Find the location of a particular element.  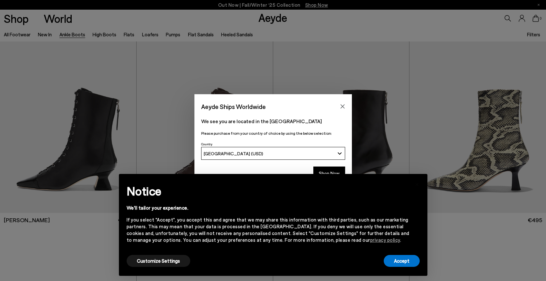

button: Customize Settings is located at coordinates (158, 261).